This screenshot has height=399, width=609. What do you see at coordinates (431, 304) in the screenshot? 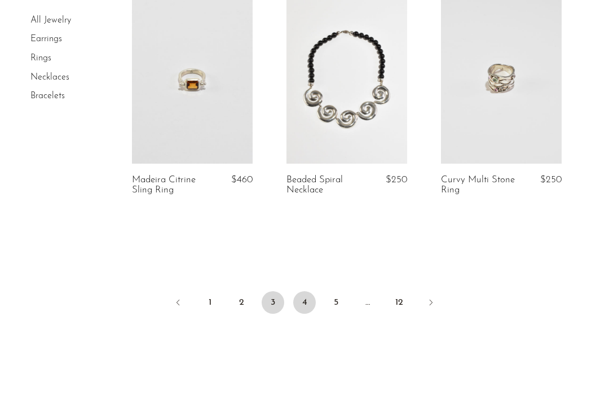
I see `a: Next` at bounding box center [431, 304].